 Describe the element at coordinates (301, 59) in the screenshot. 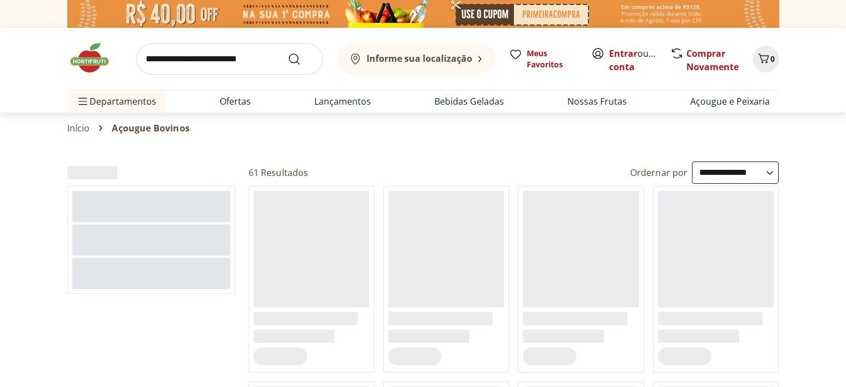

I see `button: Submit Search` at that location.